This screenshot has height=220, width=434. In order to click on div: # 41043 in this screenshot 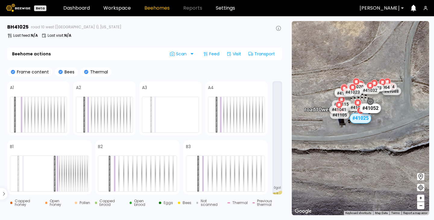, I will do `click(344, 93)`.